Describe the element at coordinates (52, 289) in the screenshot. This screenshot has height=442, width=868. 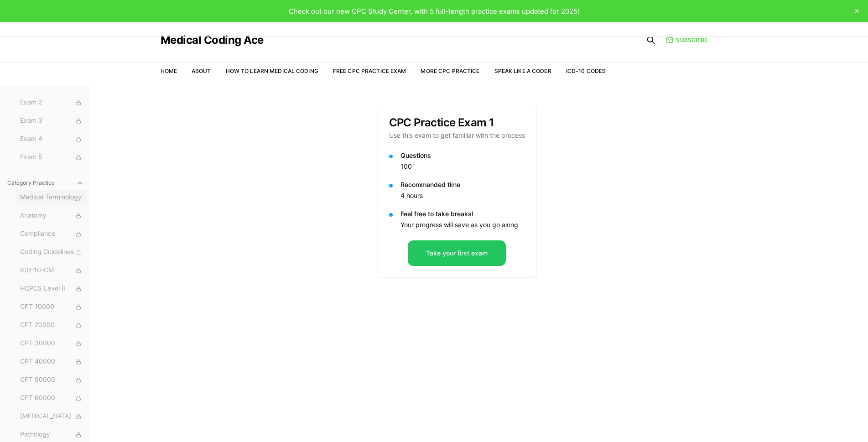
I see `button: HCPCS Level II` at that location.